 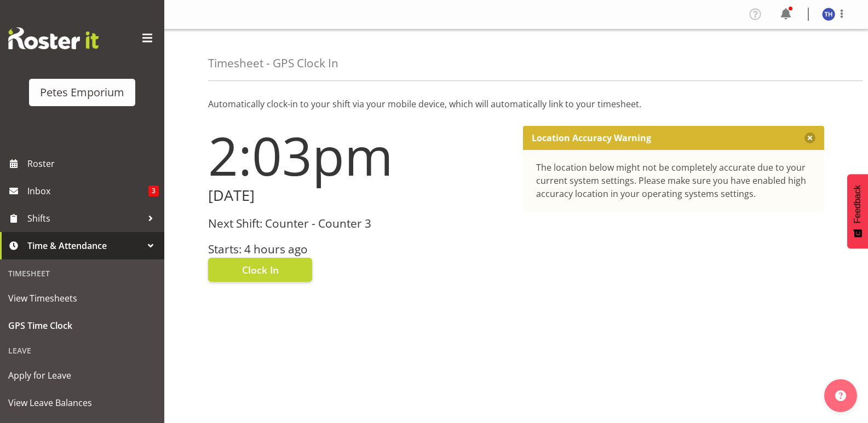 What do you see at coordinates (82, 299) in the screenshot?
I see `a: View Timesheets` at bounding box center [82, 299].